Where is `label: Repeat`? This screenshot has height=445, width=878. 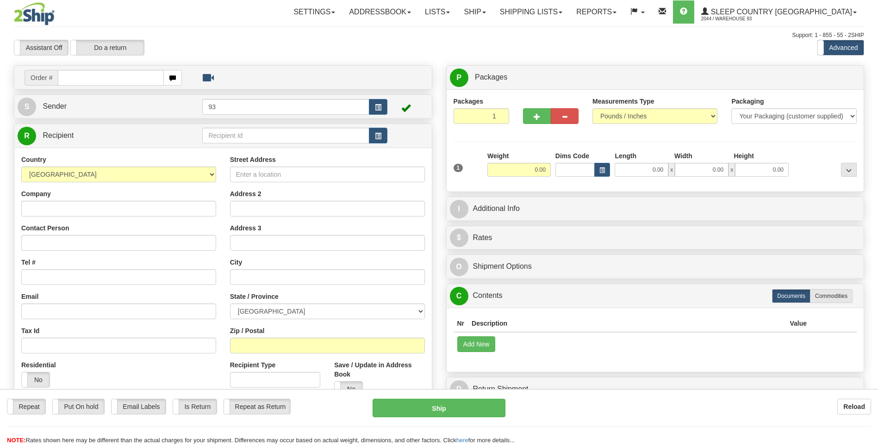 label: Repeat is located at coordinates (26, 407).